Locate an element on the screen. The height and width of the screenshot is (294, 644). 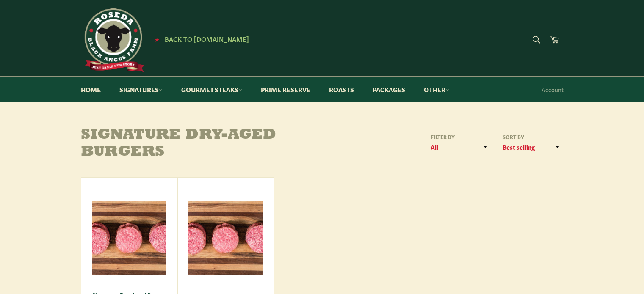
label: Sort by is located at coordinates (532, 137).